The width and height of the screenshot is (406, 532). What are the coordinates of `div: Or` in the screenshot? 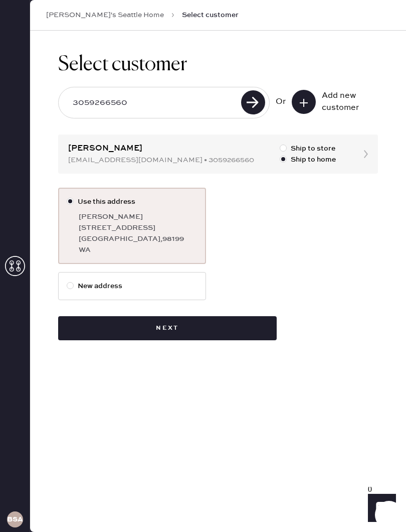 It's located at (281, 102).